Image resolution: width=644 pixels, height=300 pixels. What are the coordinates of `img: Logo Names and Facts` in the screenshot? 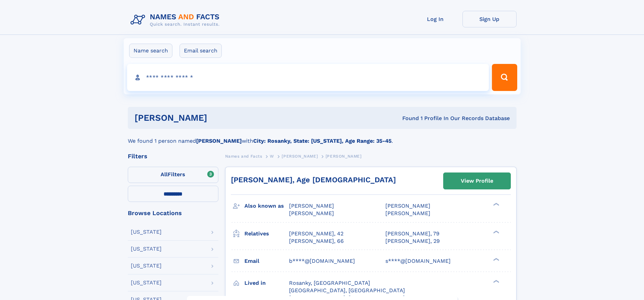 It's located at (176, 20).